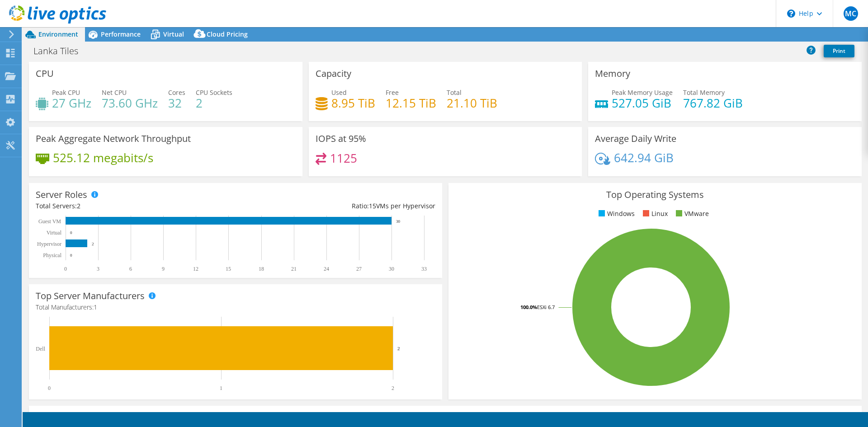  What do you see at coordinates (261, 269) in the screenshot?
I see `text: 18` at bounding box center [261, 269].